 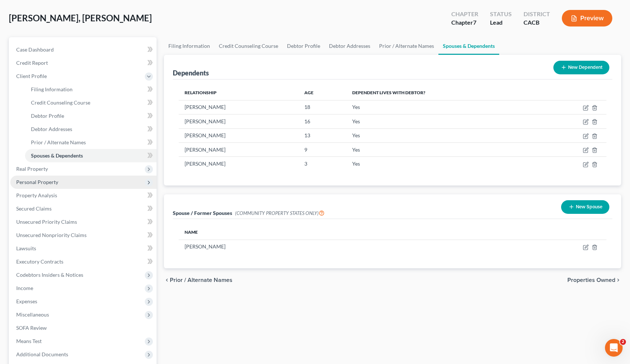 I want to click on td: 13, so click(x=322, y=136).